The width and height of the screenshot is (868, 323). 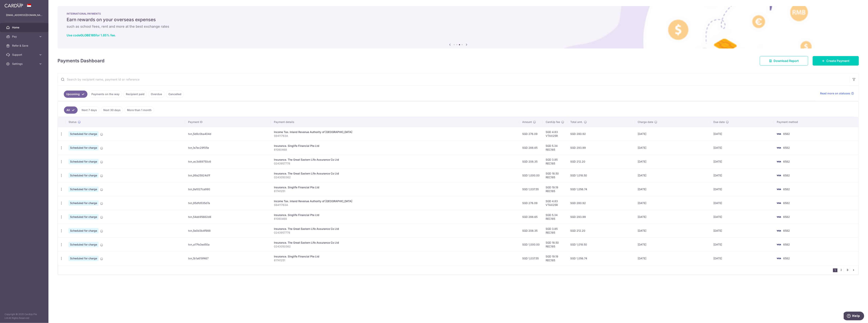 I want to click on a: Overdue, so click(x=156, y=94).